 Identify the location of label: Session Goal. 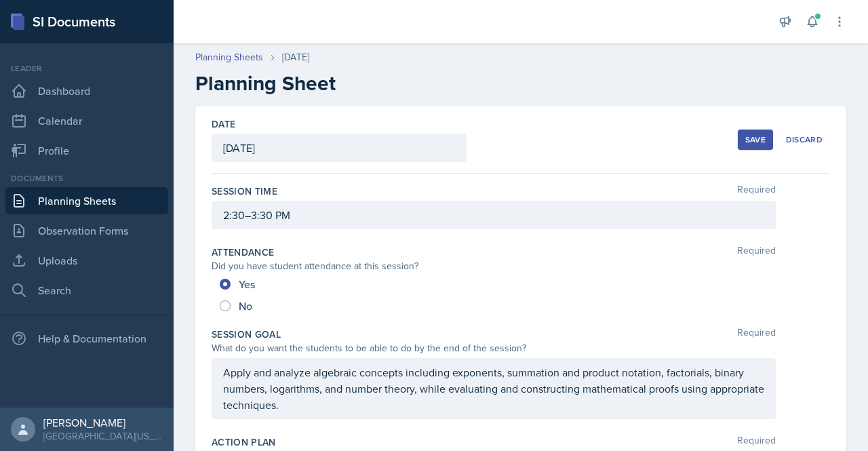
(247, 334).